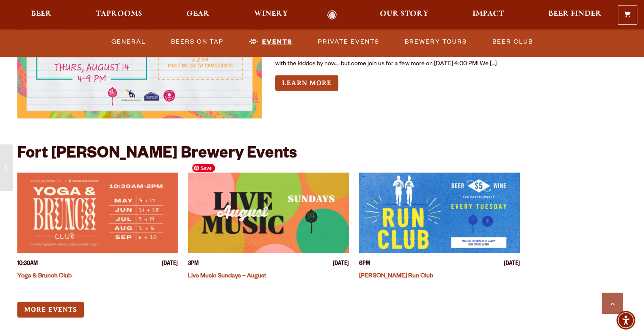 This screenshot has height=335, width=644. I want to click on span: Beer Finder, so click(575, 14).